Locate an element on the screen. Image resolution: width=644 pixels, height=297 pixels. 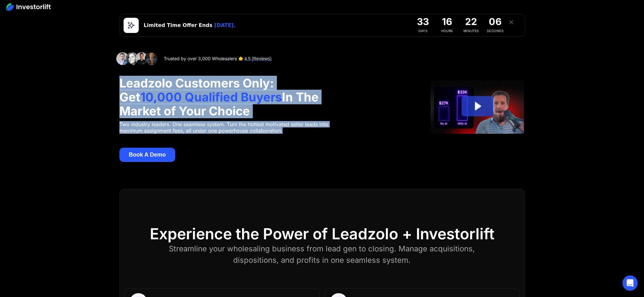
div: Days is located at coordinates (423, 31).